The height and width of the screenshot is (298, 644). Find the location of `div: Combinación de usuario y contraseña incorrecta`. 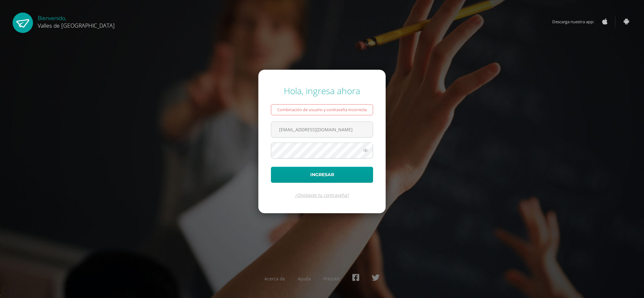

div: Combinación de usuario y contraseña incorrecta is located at coordinates (322, 110).